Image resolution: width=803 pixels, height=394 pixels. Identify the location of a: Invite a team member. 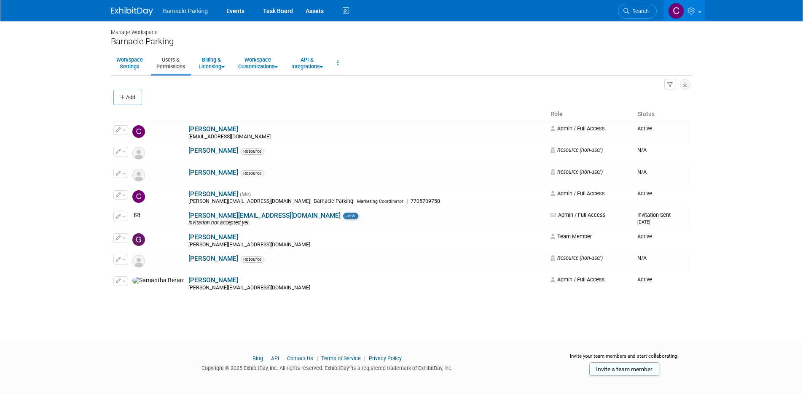
(625, 369).